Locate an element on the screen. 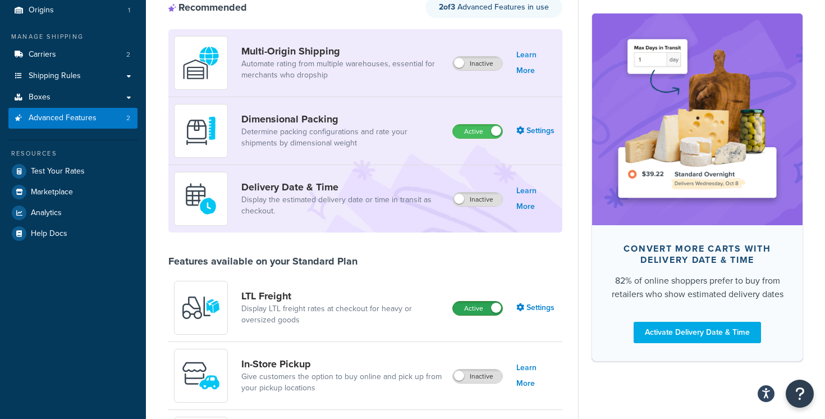 The image size is (825, 419). li: Test Your Rates is located at coordinates (73, 171).